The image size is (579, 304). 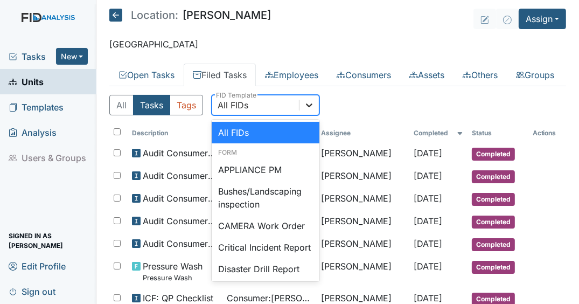 What do you see at coordinates (427, 75) in the screenshot?
I see `a: Assets` at bounding box center [427, 75].